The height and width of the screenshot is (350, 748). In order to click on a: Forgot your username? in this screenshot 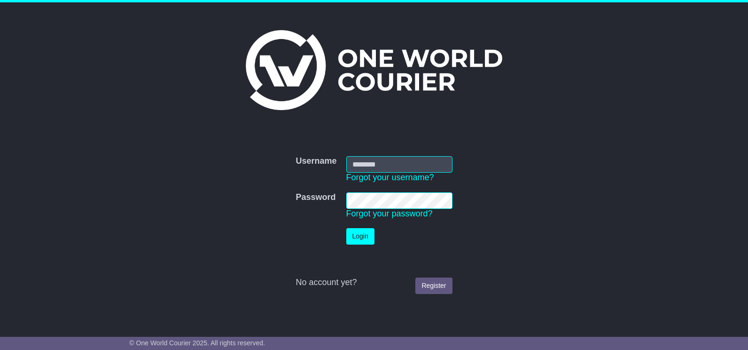, I will do `click(390, 177)`.